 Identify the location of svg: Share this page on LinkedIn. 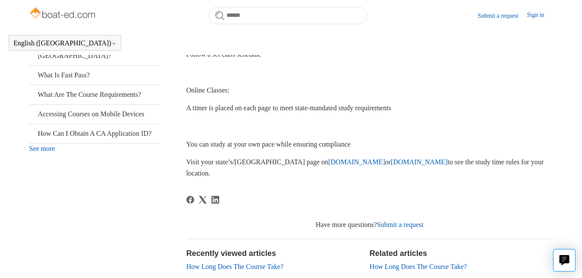
(215, 199).